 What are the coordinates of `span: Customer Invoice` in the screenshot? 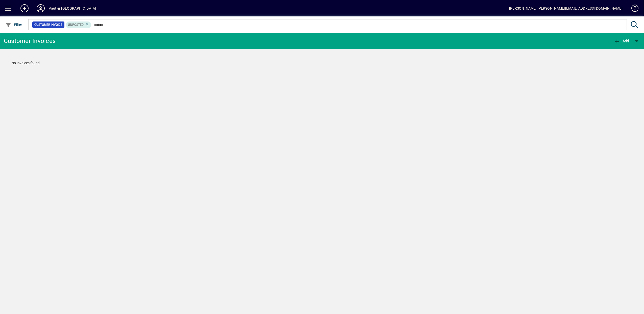 It's located at (49, 25).